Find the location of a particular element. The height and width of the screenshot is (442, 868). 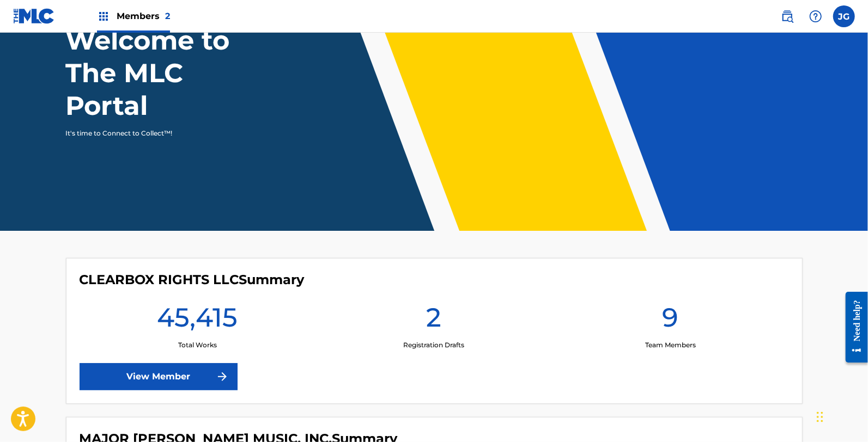

h1: 9 is located at coordinates (670, 321).